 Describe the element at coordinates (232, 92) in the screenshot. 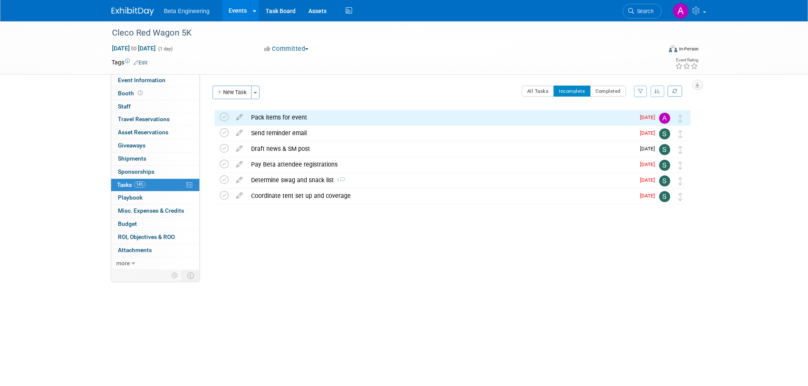

I see `button: New Task` at that location.